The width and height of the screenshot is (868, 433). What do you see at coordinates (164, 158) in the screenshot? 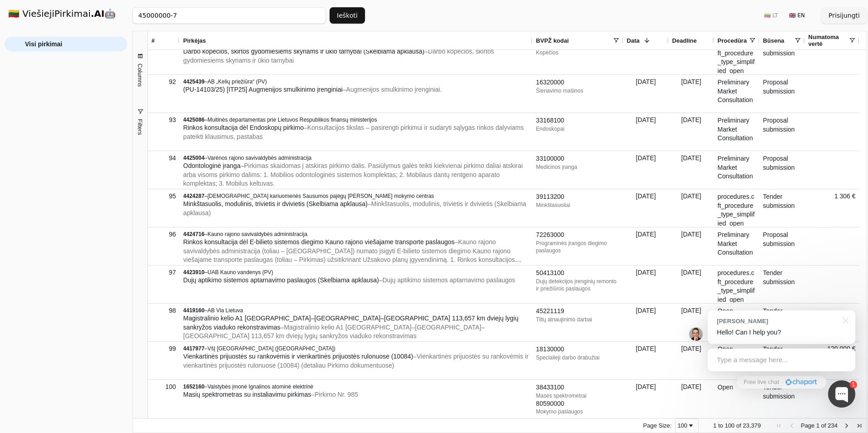
I see `div: 94` at bounding box center [164, 158].